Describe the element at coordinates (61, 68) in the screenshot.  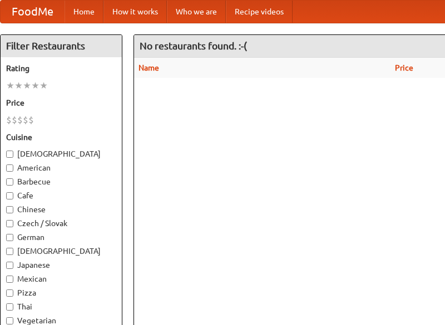
I see `h5: Rating` at that location.